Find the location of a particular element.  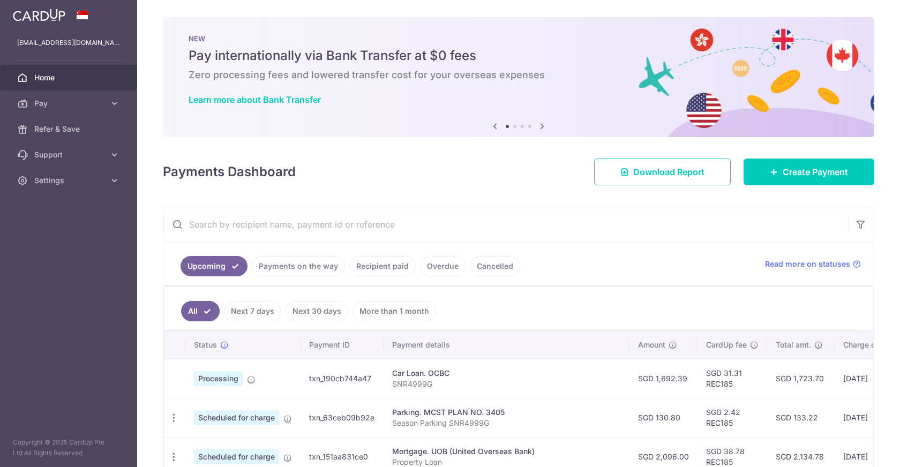

a: Overdue is located at coordinates (443, 266).